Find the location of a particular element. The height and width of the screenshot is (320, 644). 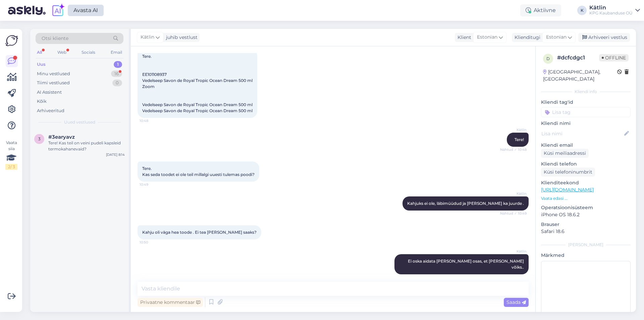

input: Lisa tag is located at coordinates (586, 112).